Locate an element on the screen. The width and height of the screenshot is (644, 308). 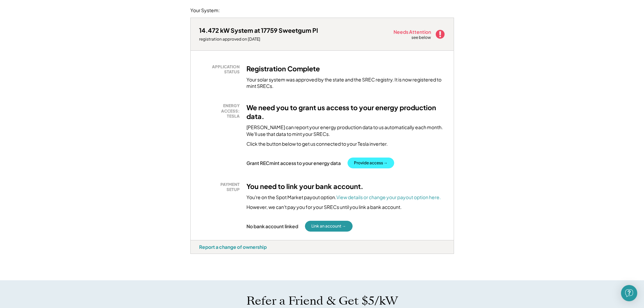
div: Click the button below to get us connected to your Tesla inverter. is located at coordinates (317, 144).